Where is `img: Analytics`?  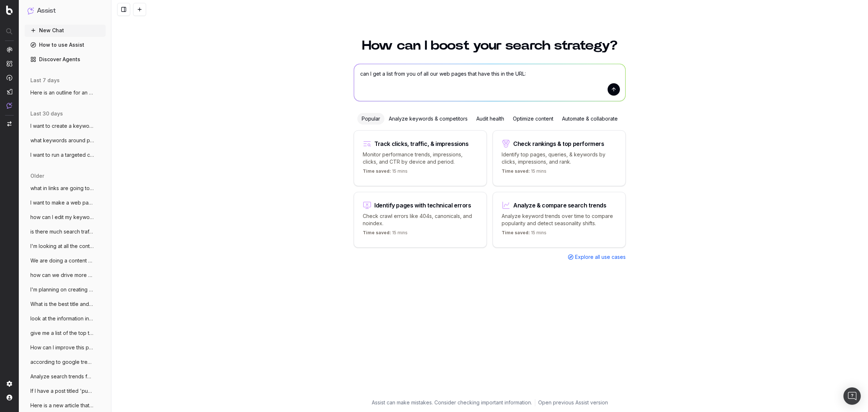 img: Analytics is located at coordinates (10, 50).